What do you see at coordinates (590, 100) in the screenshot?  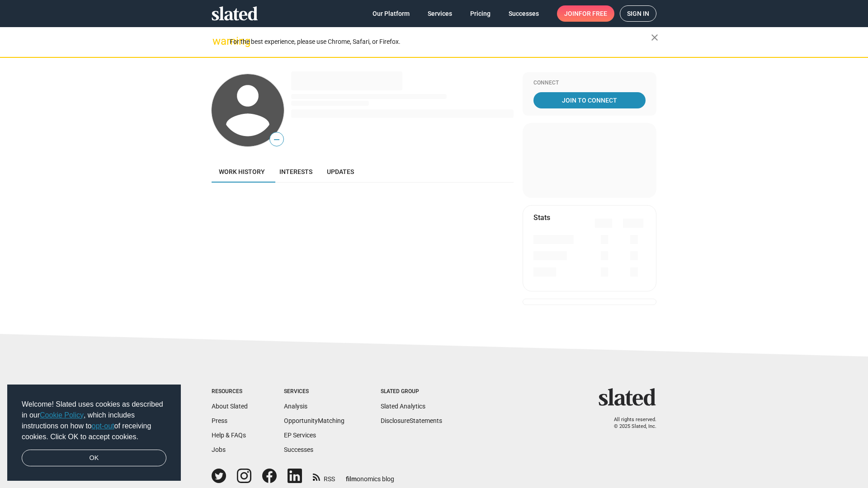 I see `a: Join To Connect` at bounding box center [590, 100].